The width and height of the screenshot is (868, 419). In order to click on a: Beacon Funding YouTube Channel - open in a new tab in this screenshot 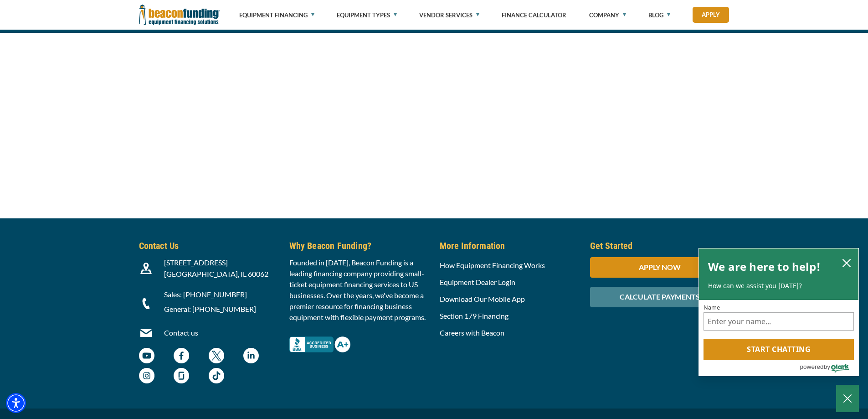, I will do `click(147, 357)`.